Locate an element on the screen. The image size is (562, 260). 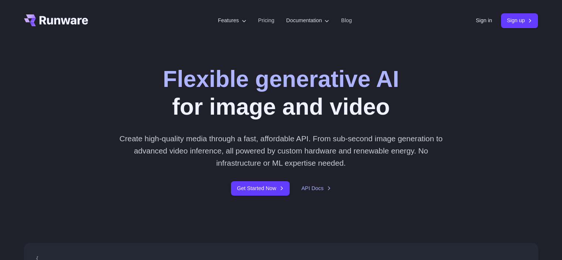
p: Create high-quality media through a fast, affordable API. From sub-second image generation to adv... is located at coordinates (281, 151).